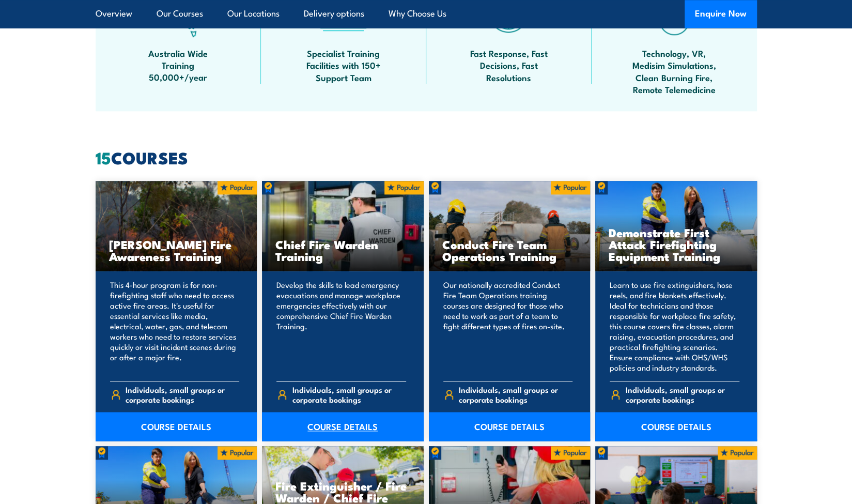  I want to click on span: Fast Response, Fast Decisions, Fast Resolutions, so click(509, 65).